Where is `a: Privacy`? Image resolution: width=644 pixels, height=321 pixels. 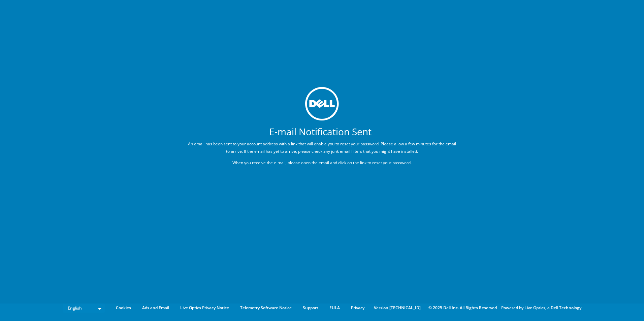 a: Privacy is located at coordinates (358, 308).